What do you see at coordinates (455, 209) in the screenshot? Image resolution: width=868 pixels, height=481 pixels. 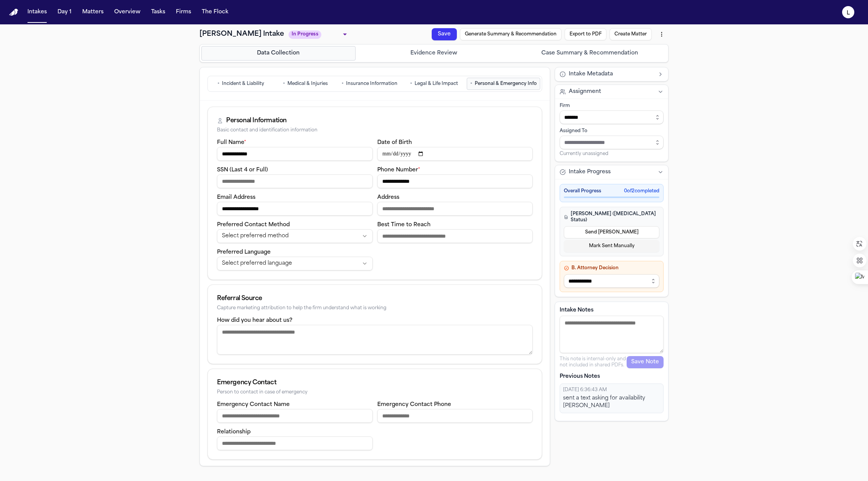 I see `input: Address` at bounding box center [455, 209].